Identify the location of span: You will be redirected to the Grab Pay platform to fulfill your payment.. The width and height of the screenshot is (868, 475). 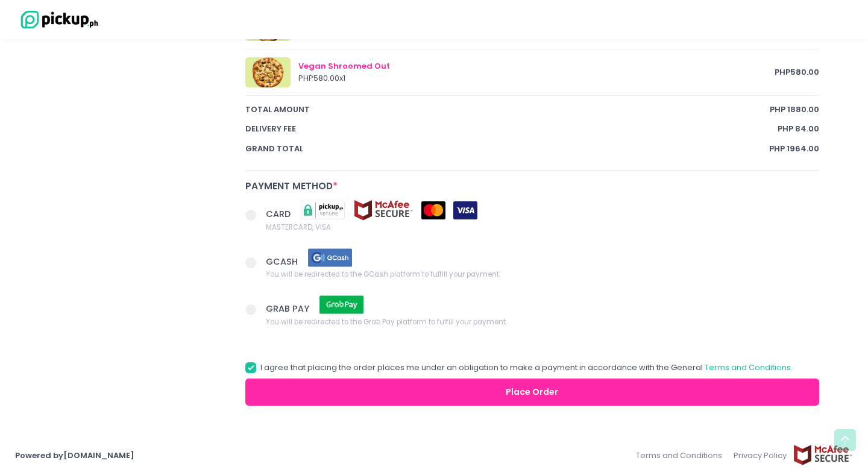
(386, 321).